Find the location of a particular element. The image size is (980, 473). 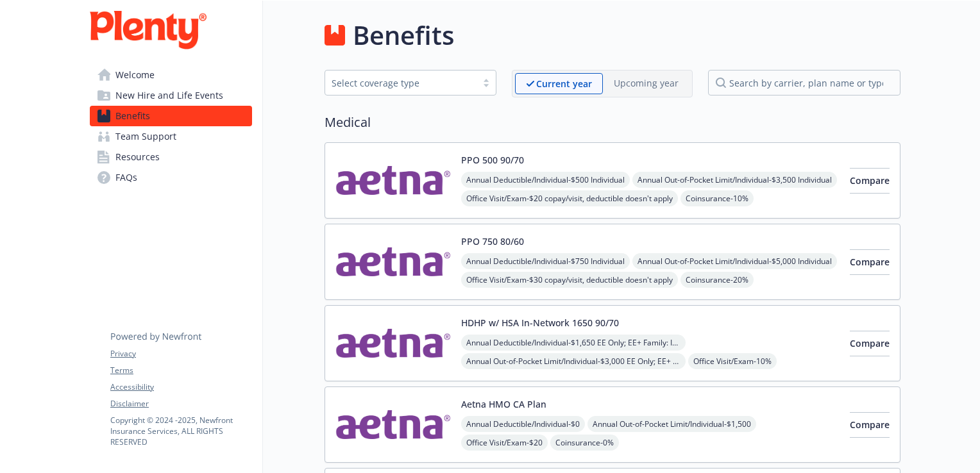

span: Annual Deductible/Individual - $0 is located at coordinates (523, 424).